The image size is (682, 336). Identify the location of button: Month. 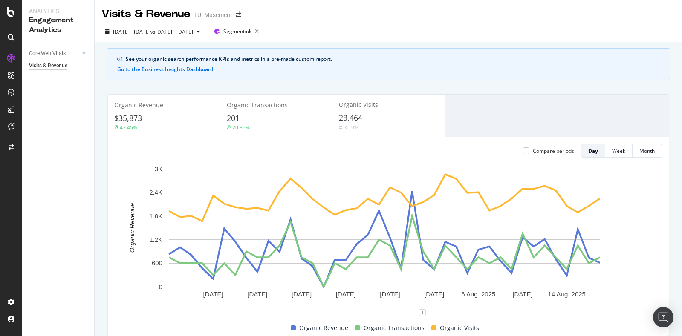
(647, 151).